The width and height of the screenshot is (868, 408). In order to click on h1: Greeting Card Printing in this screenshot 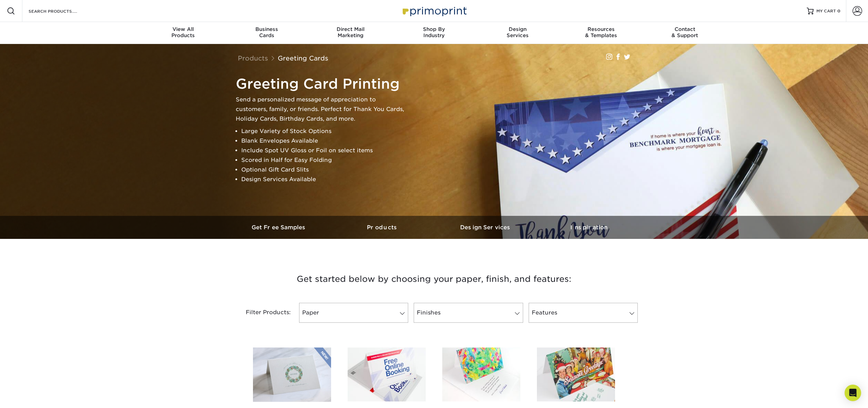, I will do `click(322, 84)`.